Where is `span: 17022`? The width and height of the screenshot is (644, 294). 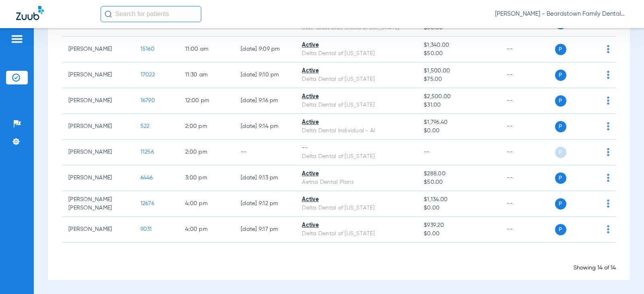 span: 17022 is located at coordinates (148, 74).